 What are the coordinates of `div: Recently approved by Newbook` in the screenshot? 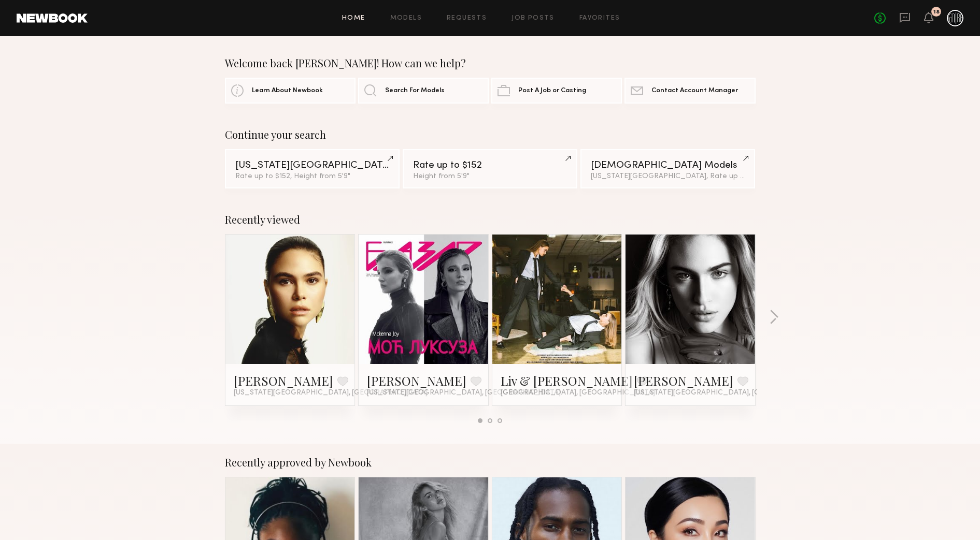 It's located at (490, 463).